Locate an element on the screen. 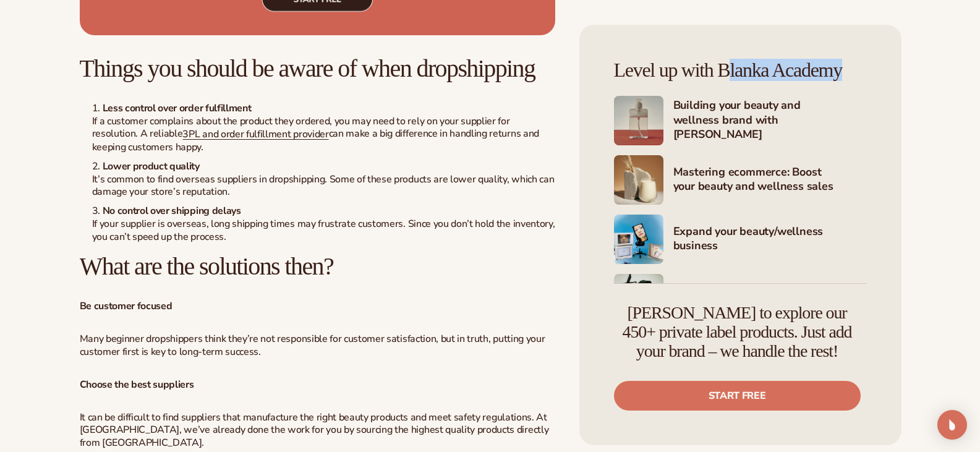 Image resolution: width=980 pixels, height=452 pixels. img: Shopify Image 6 is located at coordinates (639, 180).